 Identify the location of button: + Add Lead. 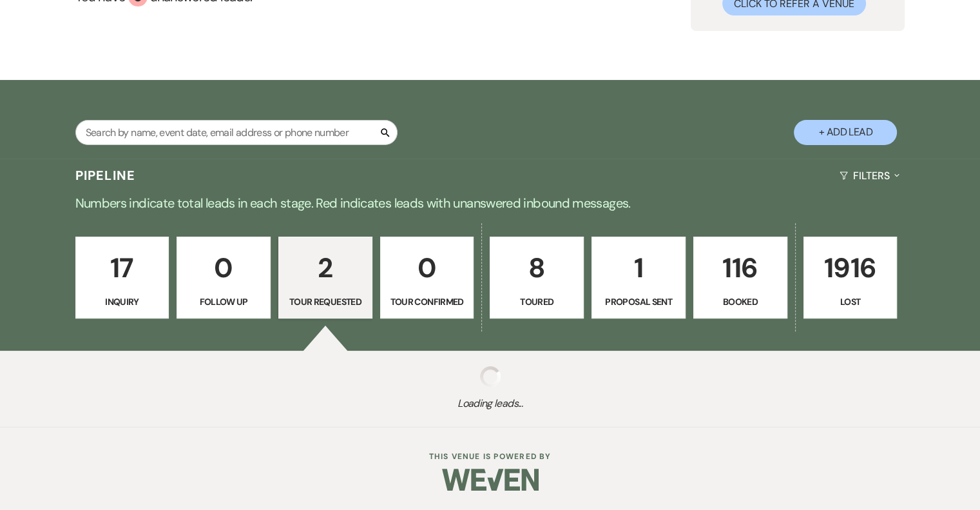
(845, 132).